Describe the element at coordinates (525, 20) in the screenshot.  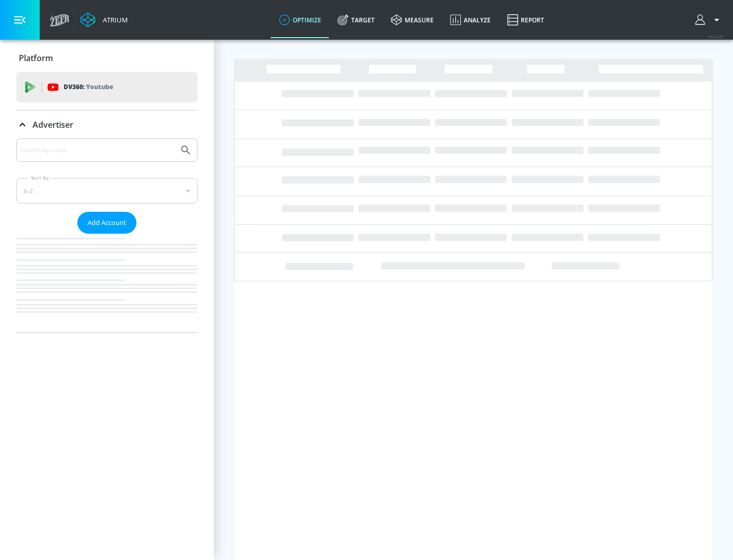
I see `a: Report` at that location.